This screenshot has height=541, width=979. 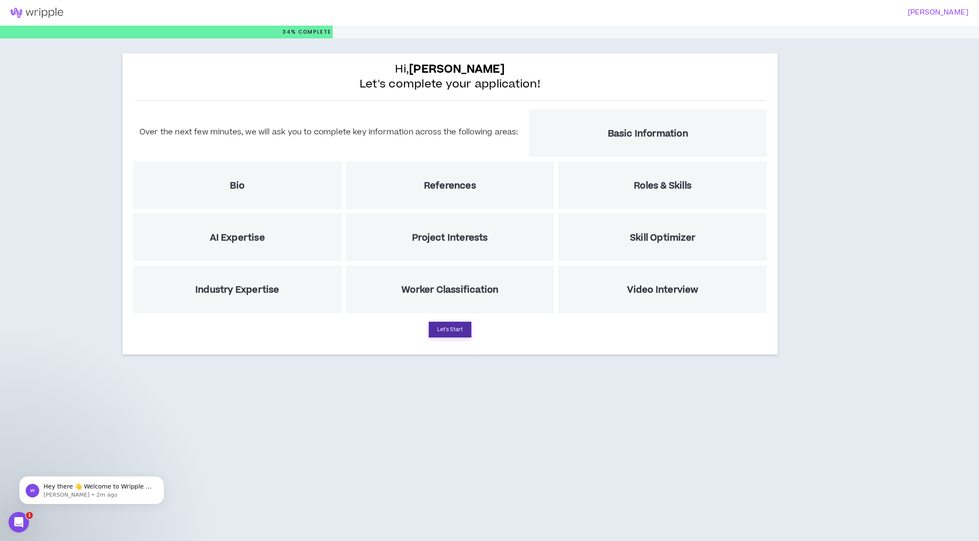 I want to click on h5: Video Interview, so click(x=663, y=290).